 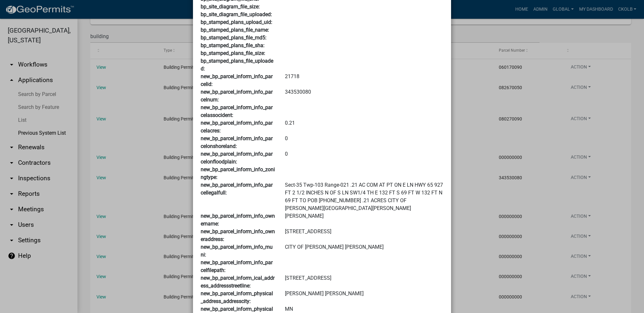 I want to click on b: new_bp_parcel_inform_info_parcelfilepath:, so click(x=236, y=266).